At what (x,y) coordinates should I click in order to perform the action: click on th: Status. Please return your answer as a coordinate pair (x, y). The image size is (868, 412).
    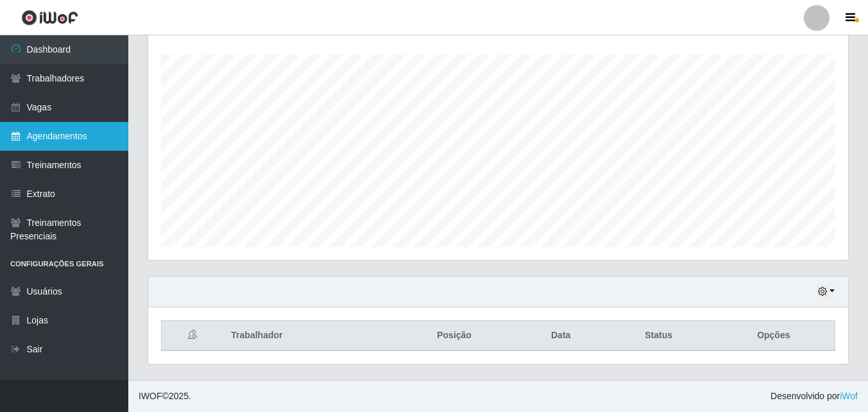
    Looking at the image, I should click on (659, 336).